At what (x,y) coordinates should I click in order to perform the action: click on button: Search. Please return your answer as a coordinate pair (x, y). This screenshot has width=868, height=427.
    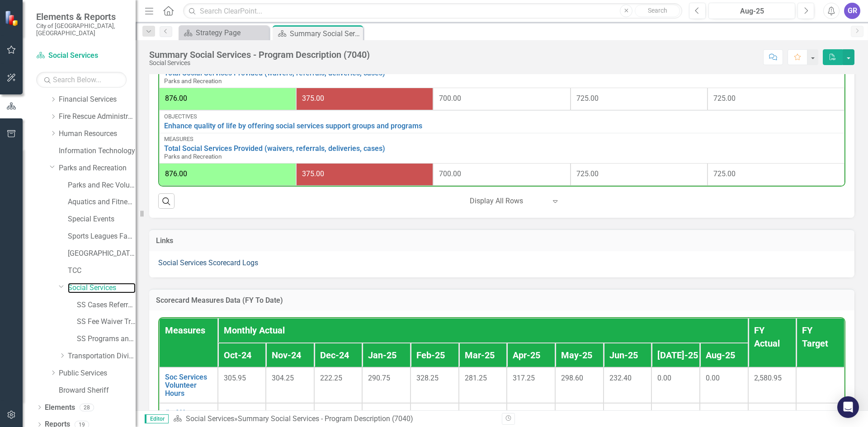
    Looking at the image, I should click on (657, 11).